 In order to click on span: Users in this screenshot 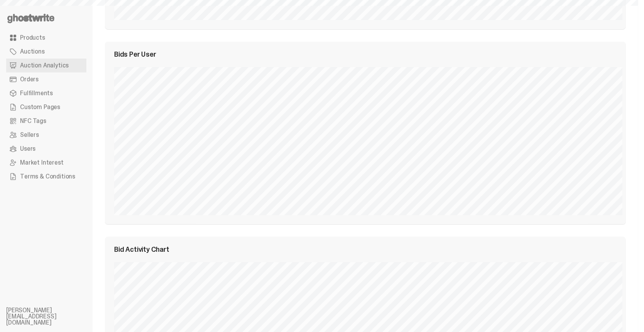, I will do `click(28, 149)`.